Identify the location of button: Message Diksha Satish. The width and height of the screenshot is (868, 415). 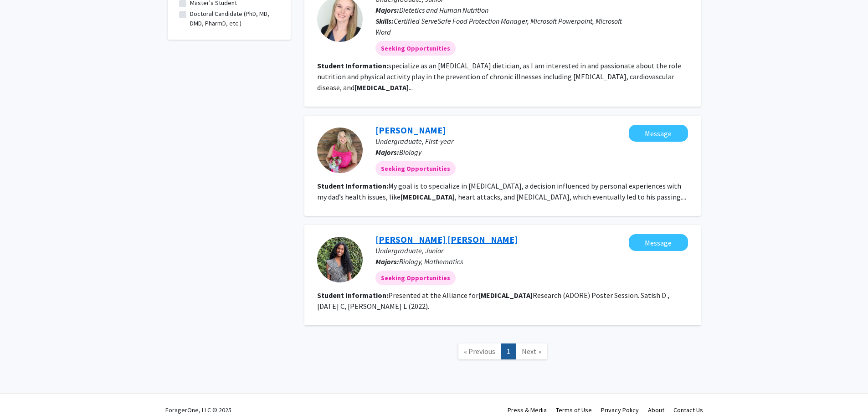
(659, 242).